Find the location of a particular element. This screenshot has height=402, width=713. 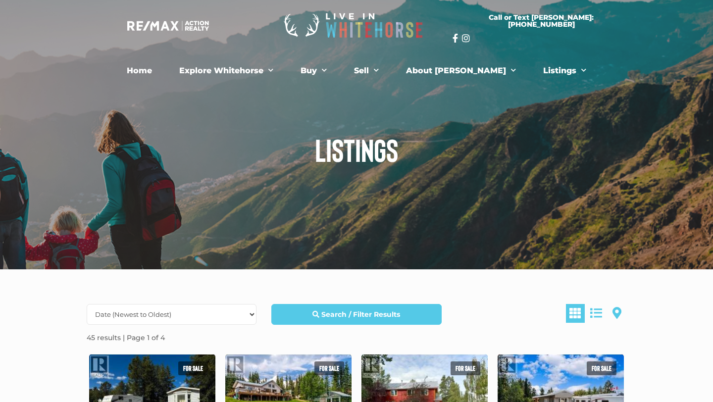

a: Search / Filter Results is located at coordinates (356, 315).